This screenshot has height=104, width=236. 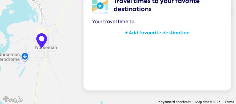 What do you see at coordinates (157, 33) in the screenshot?
I see `p: + Add favourite destination` at bounding box center [157, 33].